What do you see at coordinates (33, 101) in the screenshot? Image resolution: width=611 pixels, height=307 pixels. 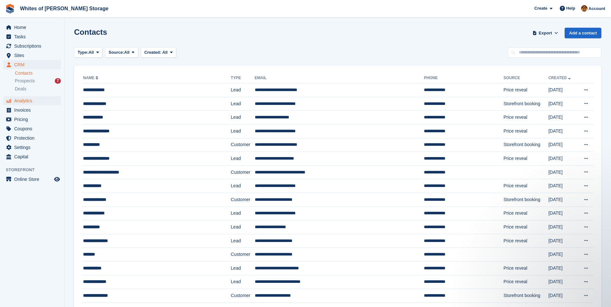 I see `span: Analytics` at bounding box center [33, 101].